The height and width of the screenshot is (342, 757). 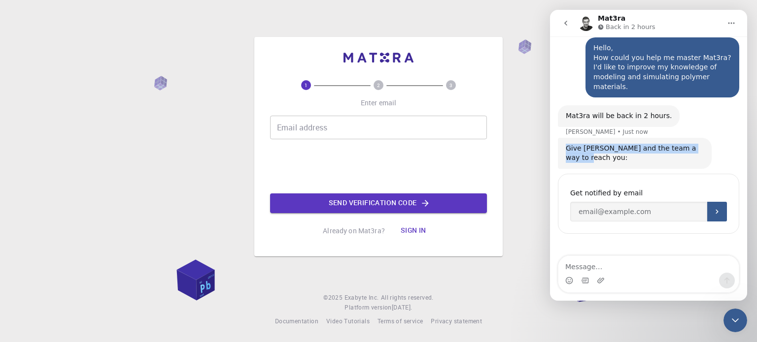 What do you see at coordinates (348, 322) in the screenshot?
I see `a: Video Tutorials` at bounding box center [348, 322].